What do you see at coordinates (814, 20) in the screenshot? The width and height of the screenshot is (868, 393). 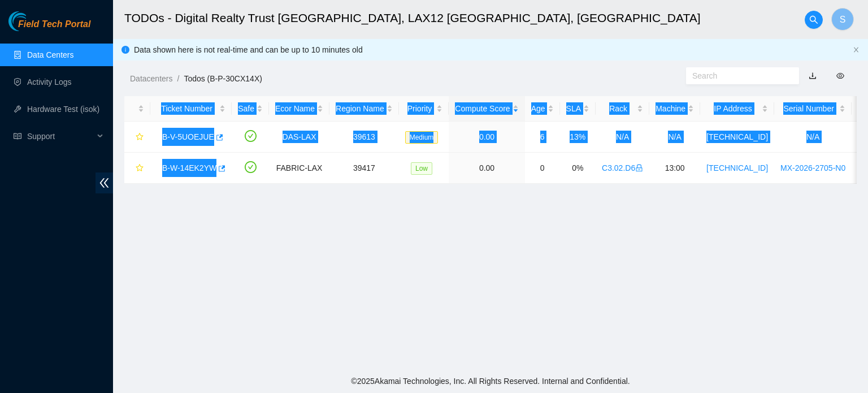 I see `span: search` at bounding box center [814, 20].